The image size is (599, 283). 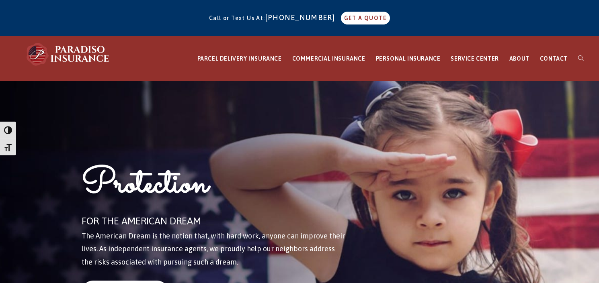 I want to click on span: PERSONAL INSURANCE, so click(x=408, y=59).